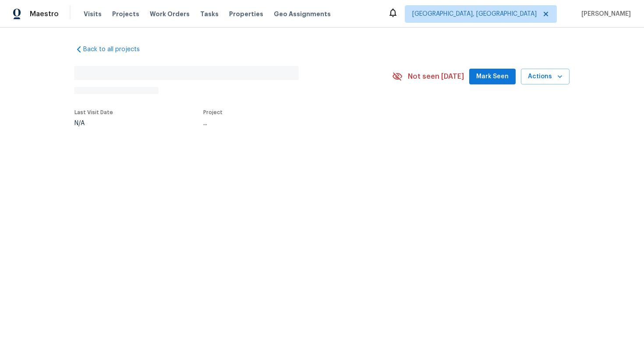 The image size is (644, 349). Describe the element at coordinates (213, 112) in the screenshot. I see `span: Project` at that location.